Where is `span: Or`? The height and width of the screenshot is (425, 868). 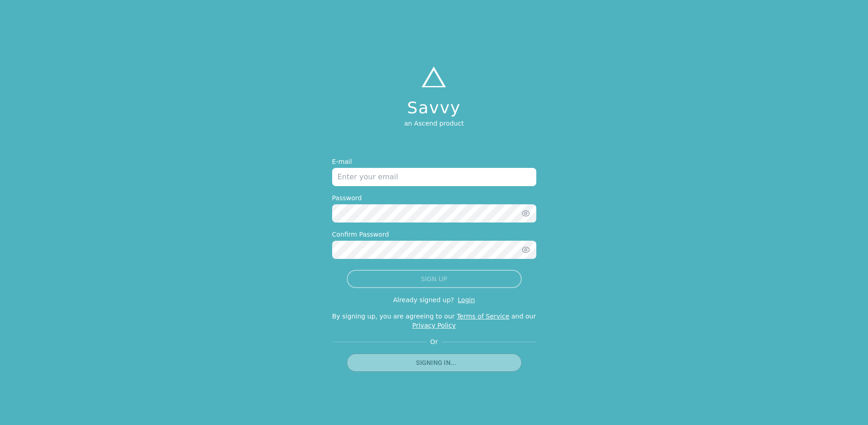
span: Or is located at coordinates (434, 342).